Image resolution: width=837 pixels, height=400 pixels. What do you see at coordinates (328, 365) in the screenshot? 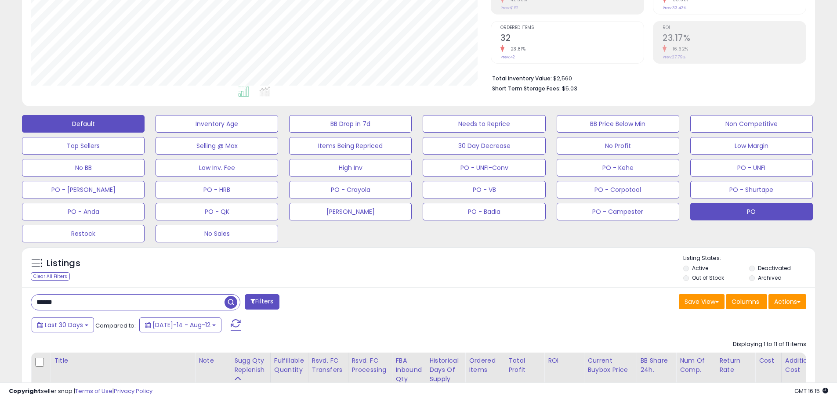
I see `div: Rsvd. FC Transfers` at bounding box center [328, 365].